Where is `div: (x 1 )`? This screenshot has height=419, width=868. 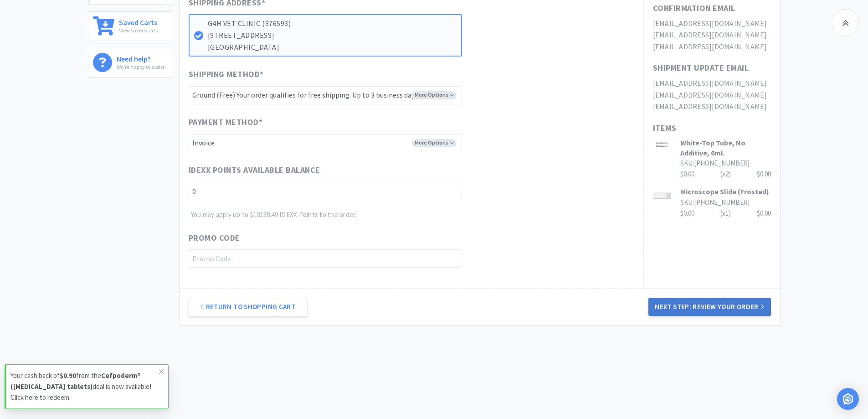 div: (x 1 ) is located at coordinates (726, 213).